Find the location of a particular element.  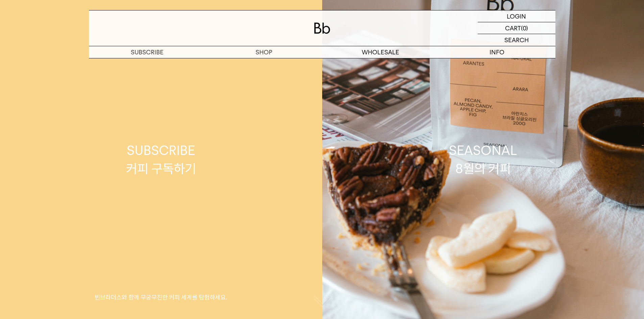

p: SHOP is located at coordinates (264, 52).